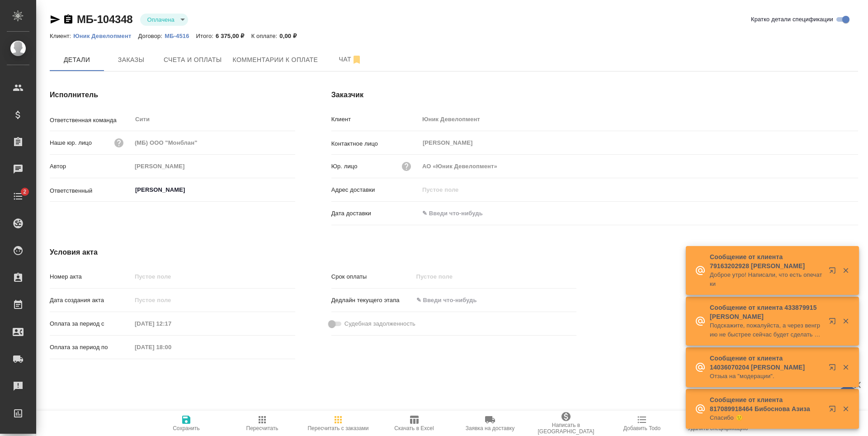  Describe the element at coordinates (766, 279) in the screenshot. I see `p: Доброе утро! Написали, что есть опечатки` at that location.